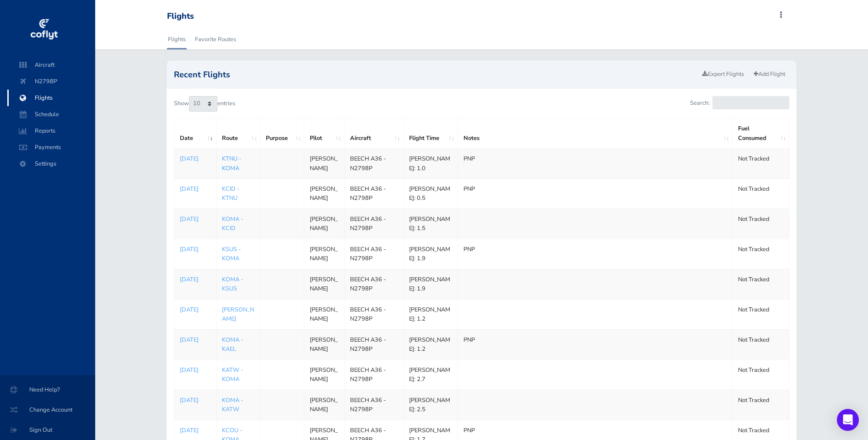 Image resolution: width=868 pixels, height=440 pixels. I want to click on th: Flight Time: activate to sort column ascending, so click(431, 134).